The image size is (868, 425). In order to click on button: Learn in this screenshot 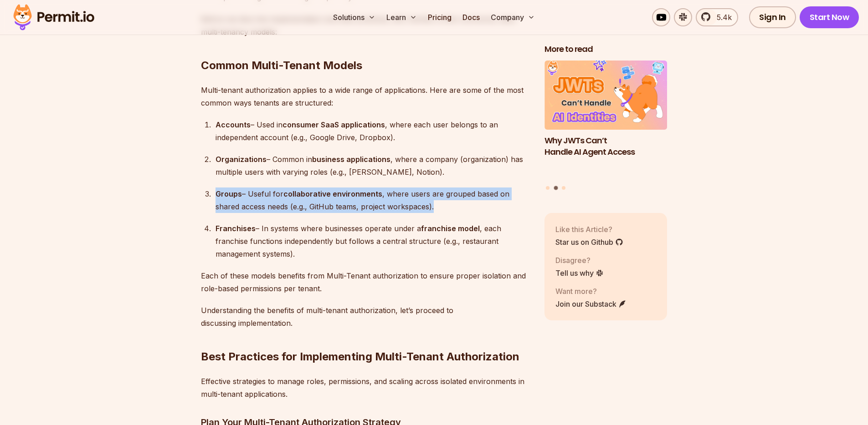, I will do `click(402, 17)`.